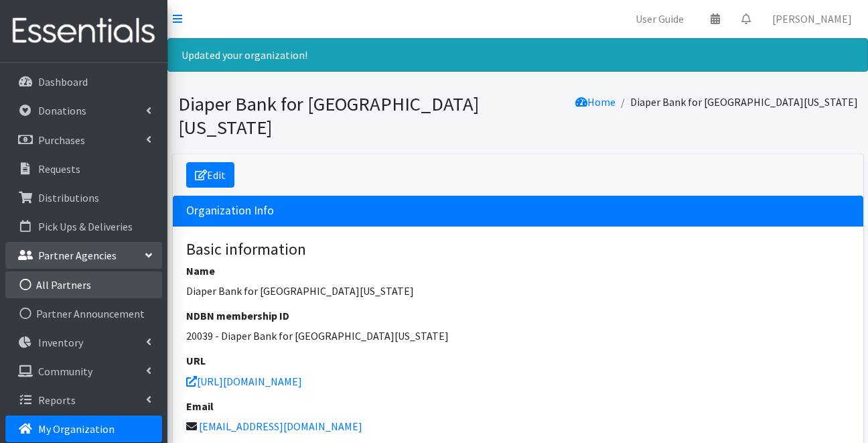 This screenshot has height=443, width=868. What do you see at coordinates (84, 343) in the screenshot?
I see `a: Inventory` at bounding box center [84, 343].